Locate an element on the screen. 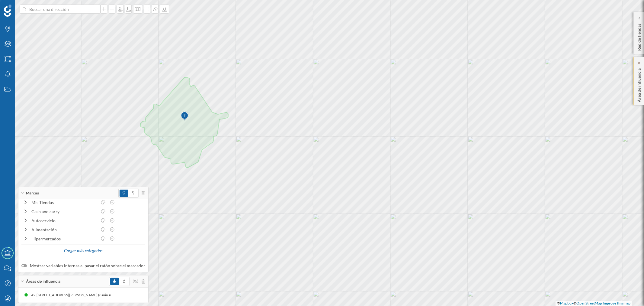 Image resolution: width=644 pixels, height=306 pixels. a: OpenStreetMap is located at coordinates (589, 303).